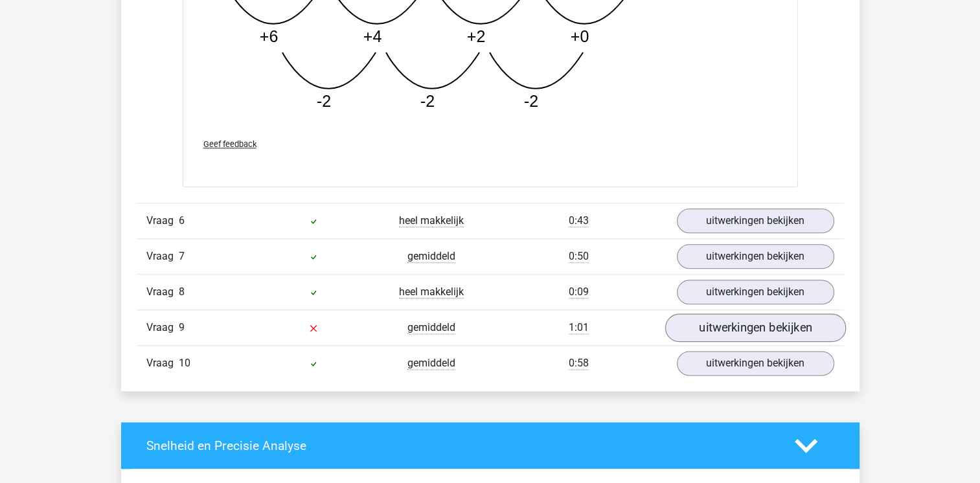 The image size is (980, 483). I want to click on h4: Snelheid en Precisie Analyse, so click(461, 445).